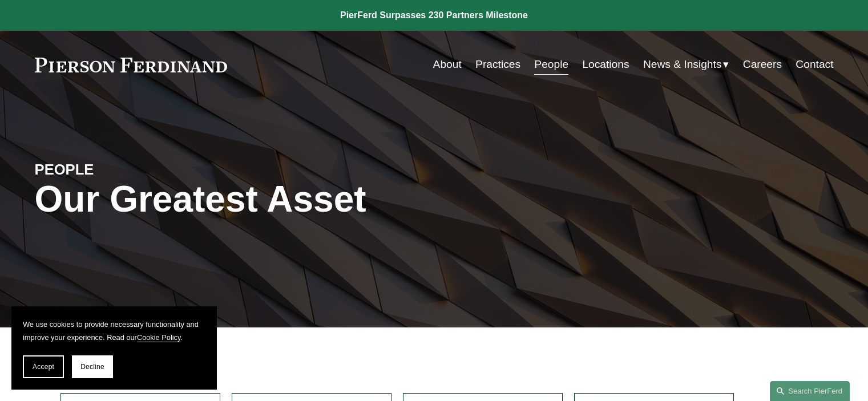 Image resolution: width=868 pixels, height=401 pixels. What do you see at coordinates (498, 64) in the screenshot?
I see `a: Practices` at bounding box center [498, 64].